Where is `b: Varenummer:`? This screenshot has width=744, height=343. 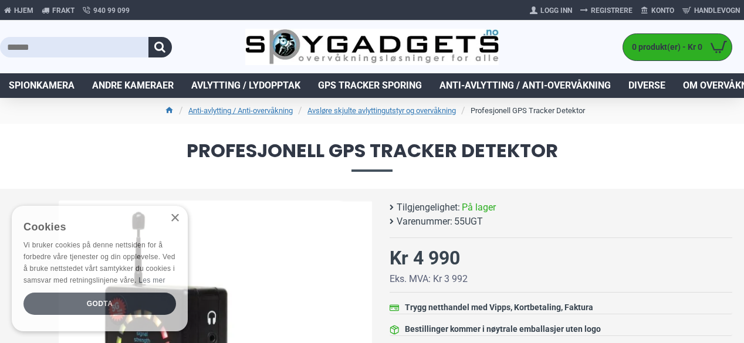
b: Varenummer: is located at coordinates (424, 222).